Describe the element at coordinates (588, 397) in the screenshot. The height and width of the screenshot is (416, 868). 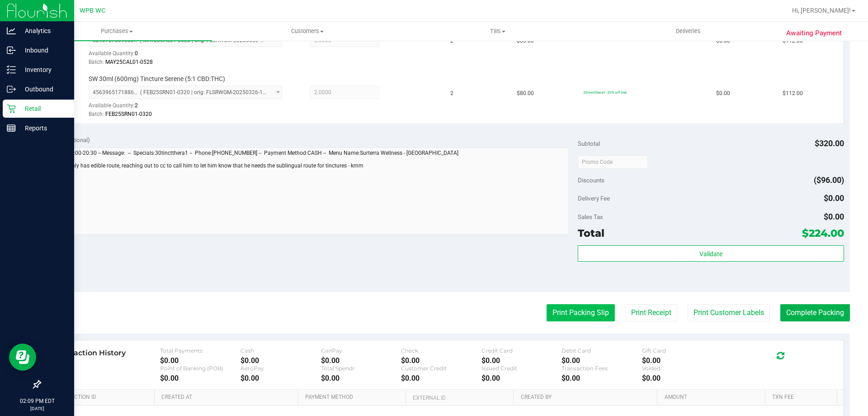
I see `a: Created By` at that location.